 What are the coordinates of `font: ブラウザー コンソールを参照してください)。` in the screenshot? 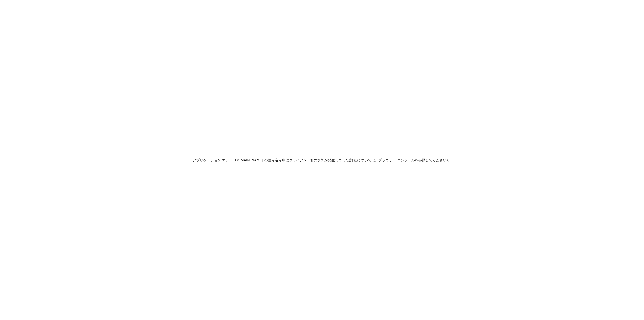 It's located at (415, 160).